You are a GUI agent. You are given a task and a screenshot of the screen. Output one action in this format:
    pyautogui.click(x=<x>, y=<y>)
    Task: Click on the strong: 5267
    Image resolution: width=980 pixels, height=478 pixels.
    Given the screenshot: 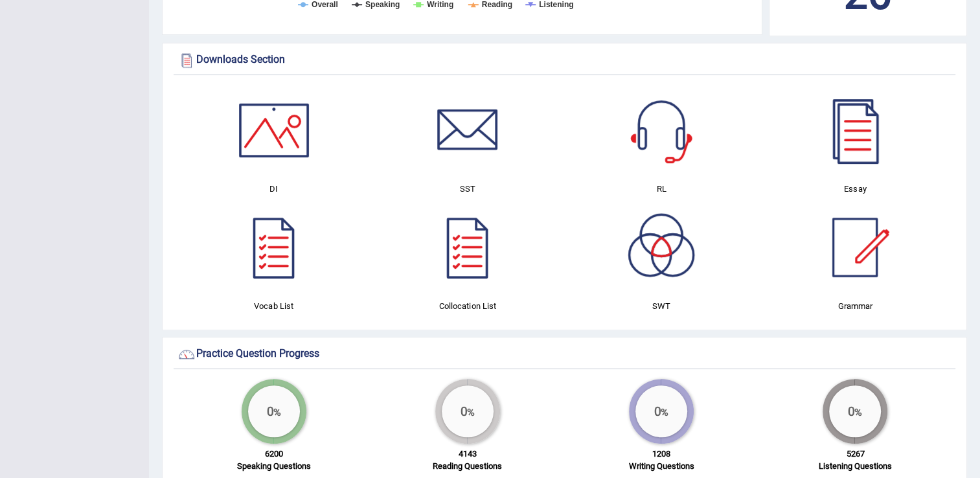 What is the action you would take?
    pyautogui.click(x=855, y=453)
    